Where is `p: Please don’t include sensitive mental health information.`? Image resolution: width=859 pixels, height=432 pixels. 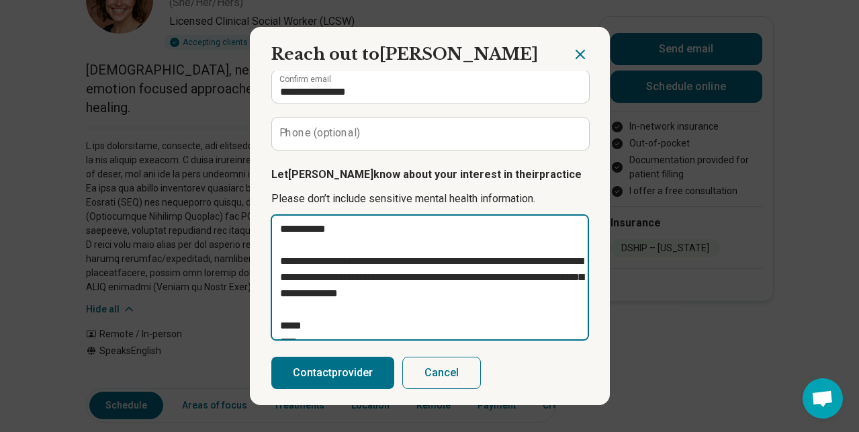 p: Please don’t include sensitive mental health information. is located at coordinates (430, 199).